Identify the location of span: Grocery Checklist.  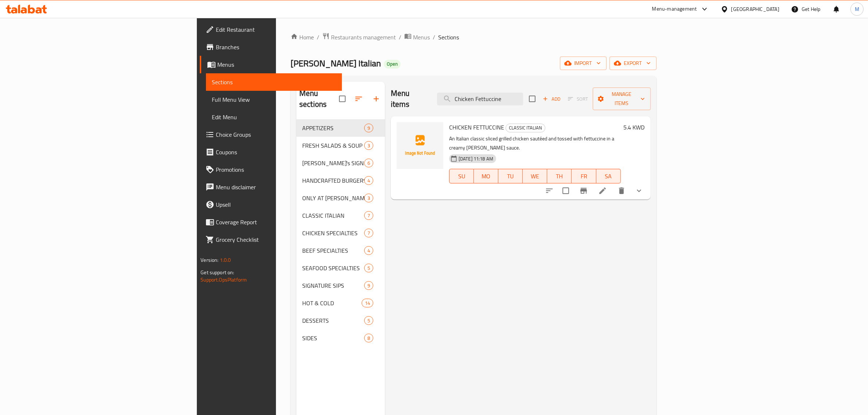
(276, 239).